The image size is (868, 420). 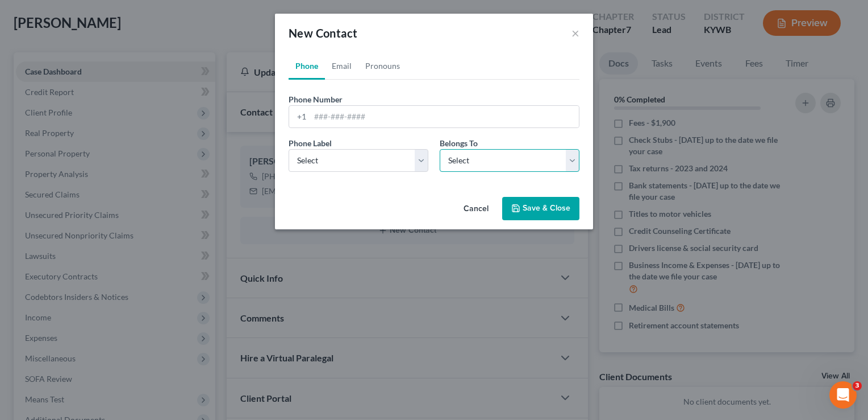 What do you see at coordinates (858, 385) in the screenshot?
I see `span: 3` at bounding box center [858, 385].